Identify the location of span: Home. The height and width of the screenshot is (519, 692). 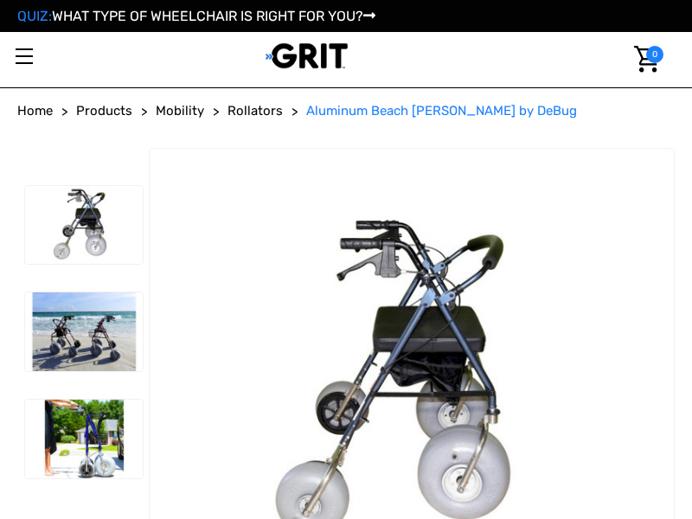
(35, 111).